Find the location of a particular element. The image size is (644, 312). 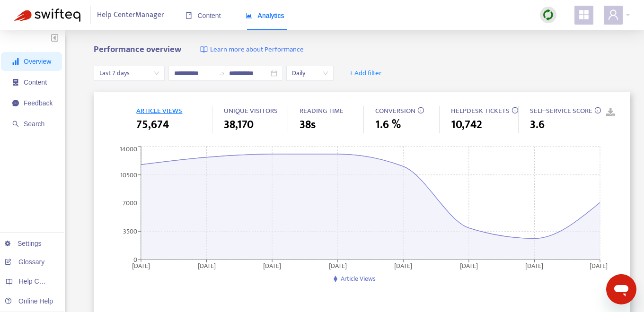

b: Performance overview is located at coordinates (137, 49).